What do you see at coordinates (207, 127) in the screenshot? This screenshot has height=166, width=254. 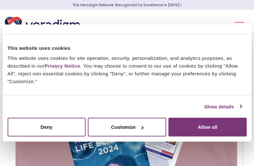 I see `button: Allow all` at bounding box center [207, 127].